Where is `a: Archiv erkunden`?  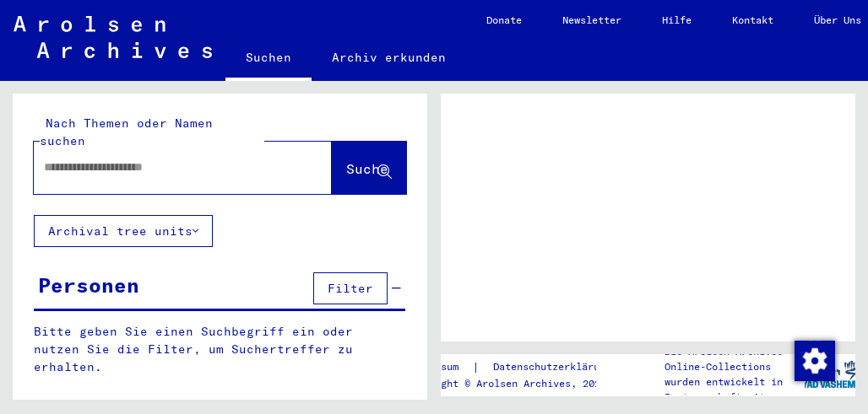
a: Archiv erkunden is located at coordinates (388, 57).